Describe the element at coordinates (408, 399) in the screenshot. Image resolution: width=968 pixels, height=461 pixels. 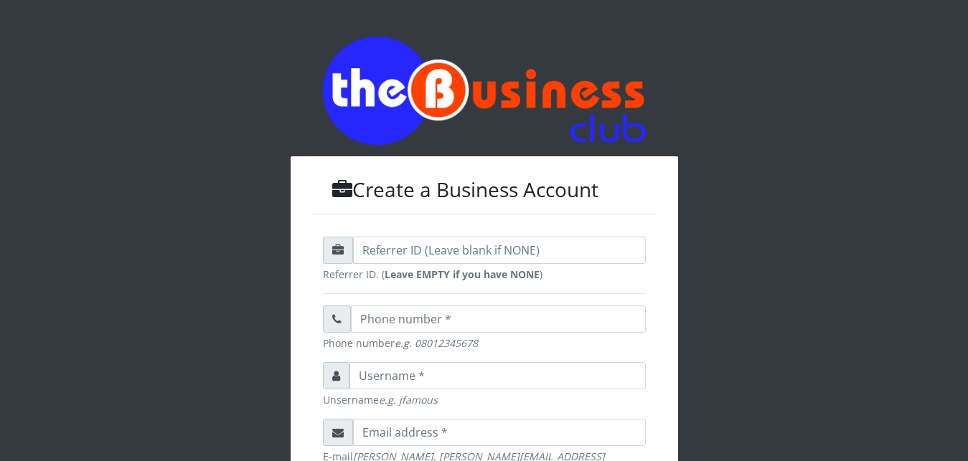
I see `em: e.g. jfamous` at that location.